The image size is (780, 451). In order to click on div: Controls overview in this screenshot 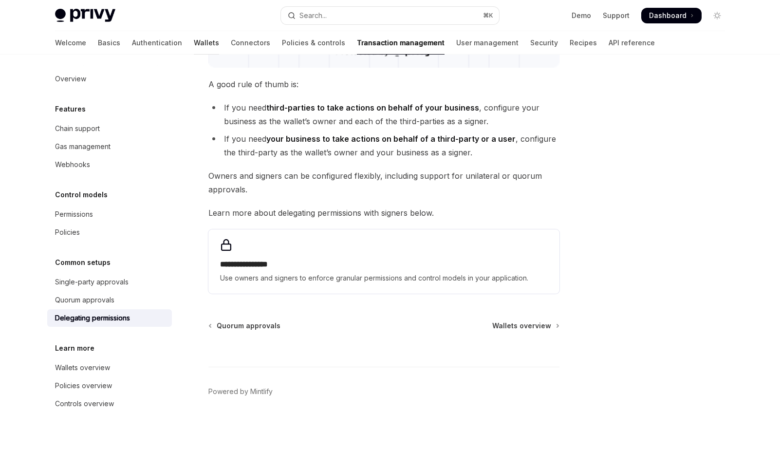, I will do `click(84, 404)`.